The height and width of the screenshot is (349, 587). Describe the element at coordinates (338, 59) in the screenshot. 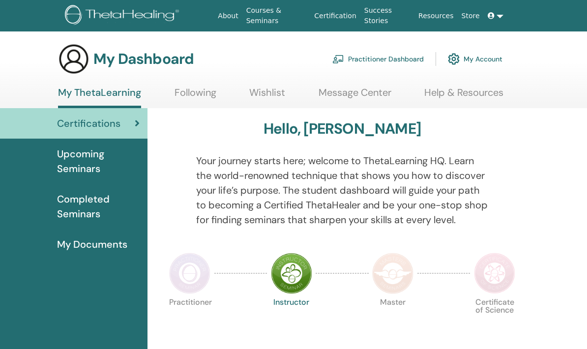

I see `img: chalkboard-teacher.svg` at that location.